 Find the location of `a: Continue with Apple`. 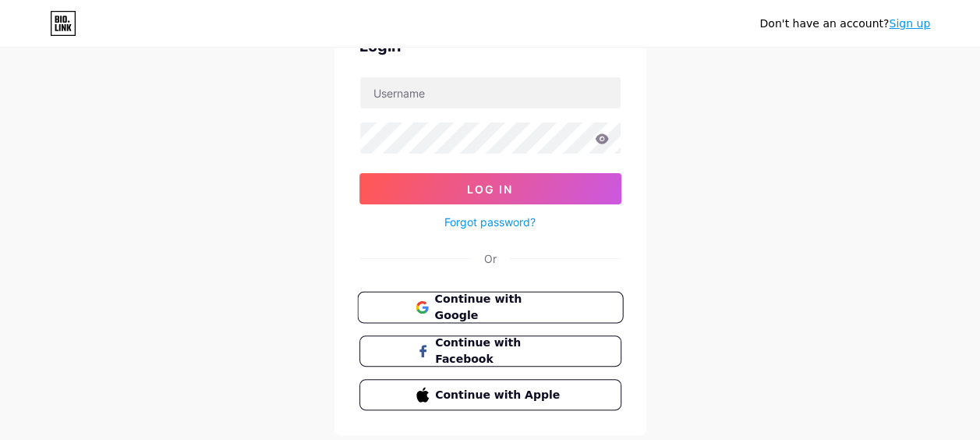

a: Continue with Apple is located at coordinates (490, 395).